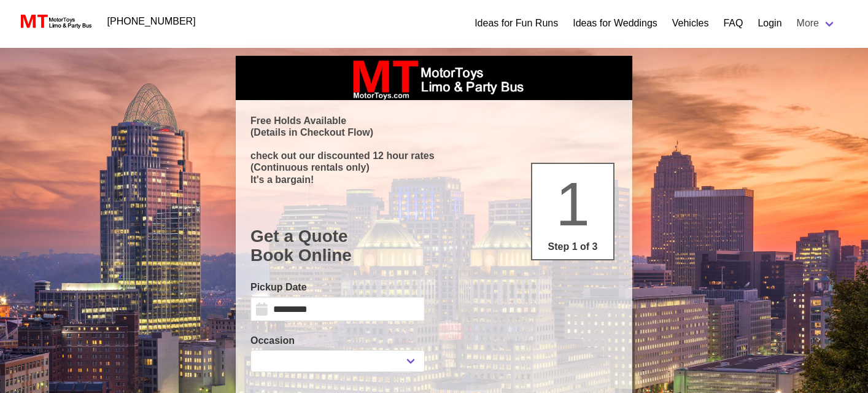 The height and width of the screenshot is (393, 868). What do you see at coordinates (337, 341) in the screenshot?
I see `label: Occasion` at bounding box center [337, 341].